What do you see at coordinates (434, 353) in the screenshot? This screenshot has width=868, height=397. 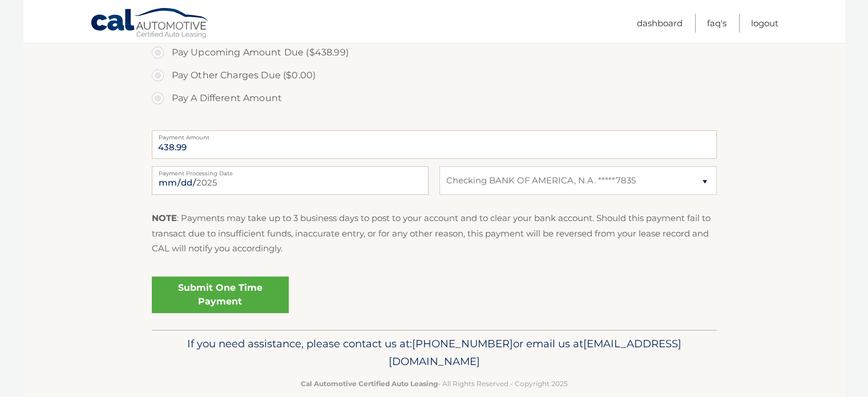 I see `p: If you need assistance, please contact us at: or email us at` at bounding box center [434, 353].